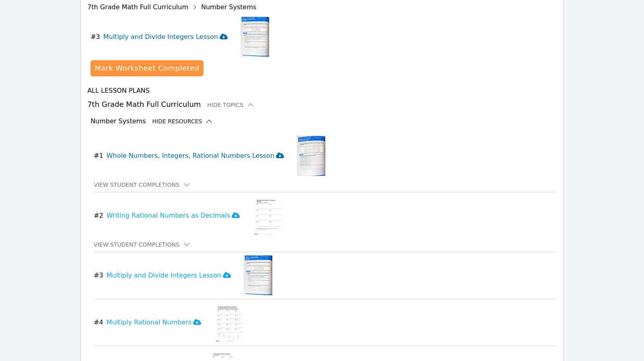 This screenshot has width=644, height=361. What do you see at coordinates (229, 323) in the screenshot?
I see `img: Multiply Rational Numbers` at bounding box center [229, 323].